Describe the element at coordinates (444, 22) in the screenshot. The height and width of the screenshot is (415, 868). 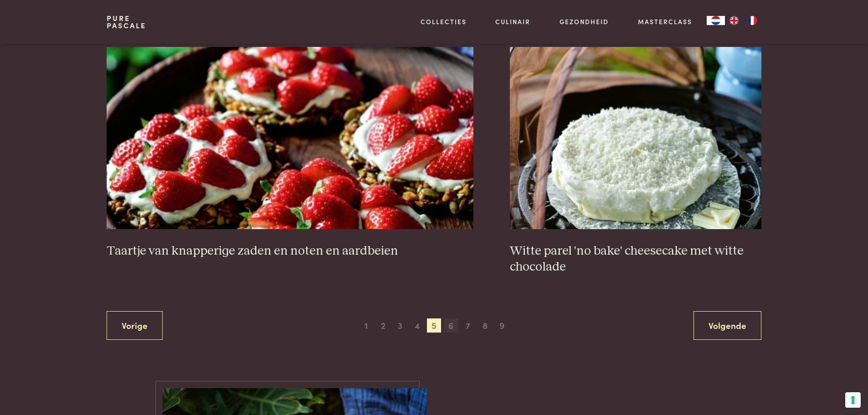
I see `a: Collecties` at that location.